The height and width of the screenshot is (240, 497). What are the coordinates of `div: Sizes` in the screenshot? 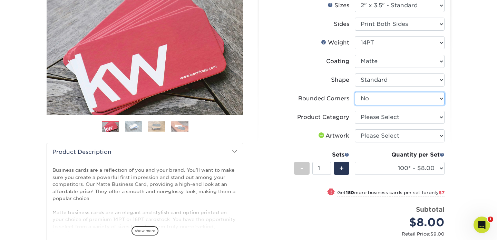 It's located at (339, 6).